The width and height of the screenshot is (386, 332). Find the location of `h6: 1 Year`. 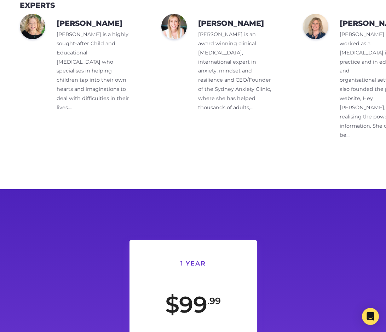

h6: 1 Year is located at coordinates (193, 264).